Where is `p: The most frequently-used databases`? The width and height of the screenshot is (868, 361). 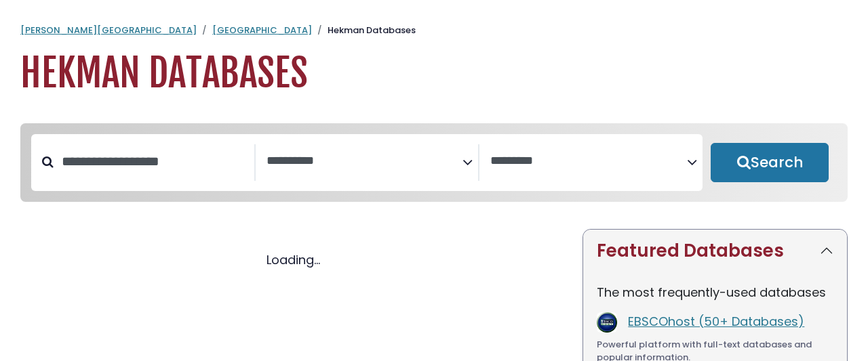 p: The most frequently-used databases is located at coordinates (715, 292).